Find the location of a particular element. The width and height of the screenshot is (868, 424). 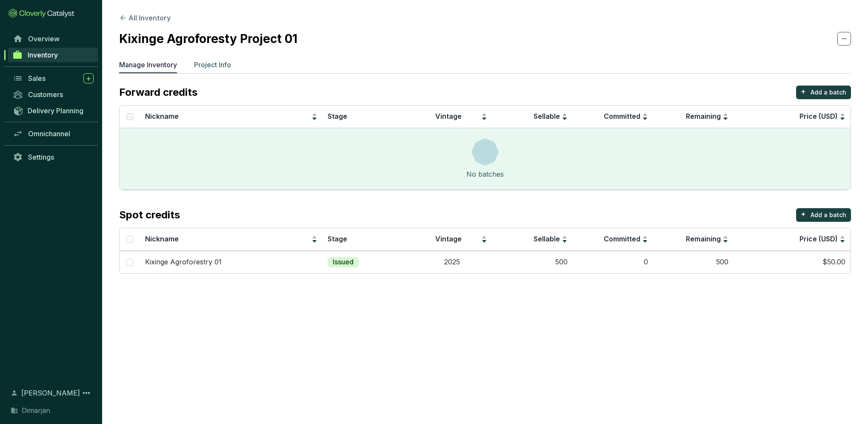

td: $50.00 is located at coordinates (792, 262).